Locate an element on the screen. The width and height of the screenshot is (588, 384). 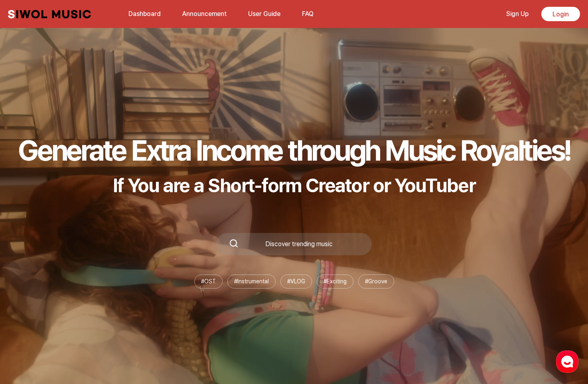
button: FAQ is located at coordinates (308, 14).